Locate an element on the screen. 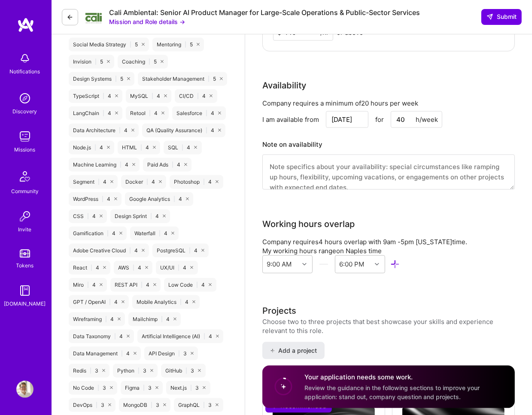  img: User Avatar is located at coordinates (25, 389).